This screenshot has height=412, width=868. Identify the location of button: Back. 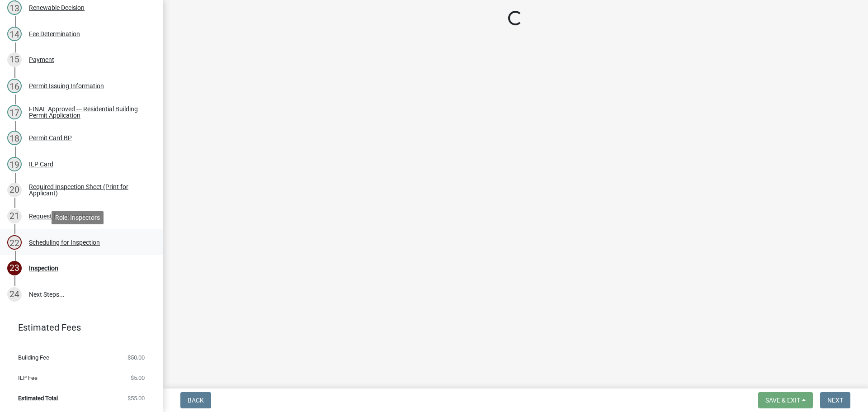
(196, 400).